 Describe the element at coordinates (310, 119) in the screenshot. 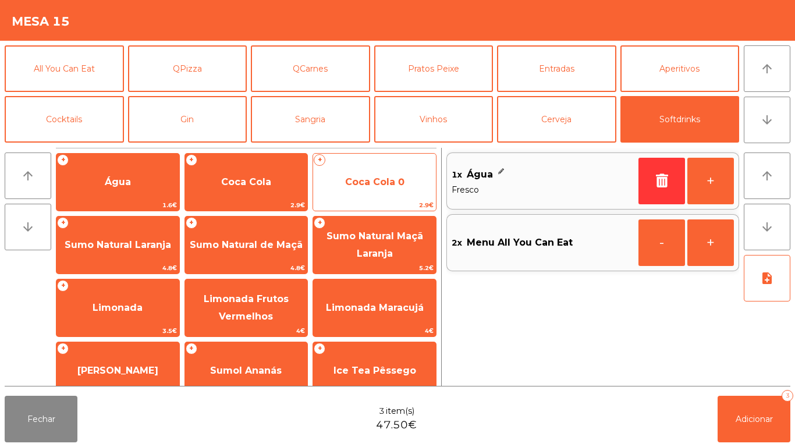

I see `button: Sangria` at that location.